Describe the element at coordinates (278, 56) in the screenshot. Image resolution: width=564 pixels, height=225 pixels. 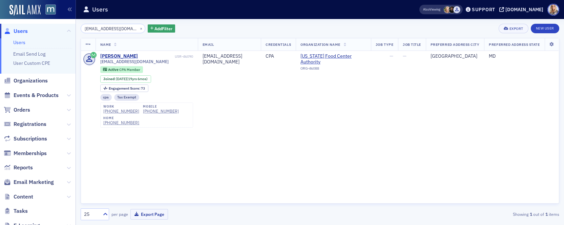
I see `div: CPA` at that location.